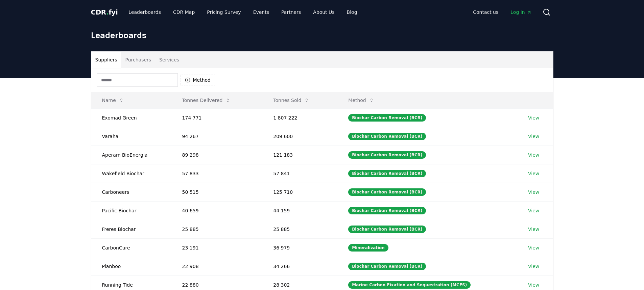 Image resolution: width=644 pixels, height=290 pixels. What do you see at coordinates (131, 211) in the screenshot?
I see `td: Pacific Biochar` at bounding box center [131, 211].